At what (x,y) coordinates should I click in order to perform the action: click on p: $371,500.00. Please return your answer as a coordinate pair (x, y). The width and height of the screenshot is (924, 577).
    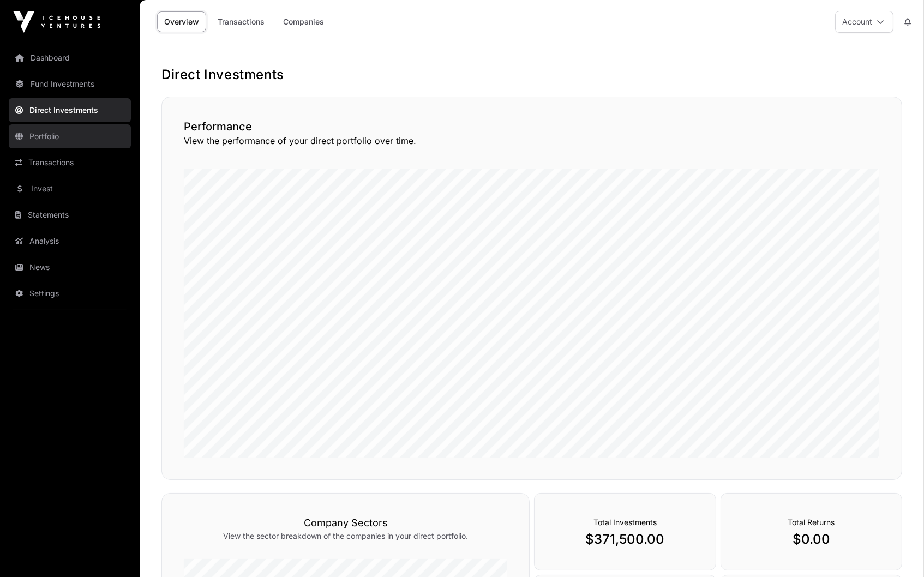
    Looking at the image, I should click on (624, 539).